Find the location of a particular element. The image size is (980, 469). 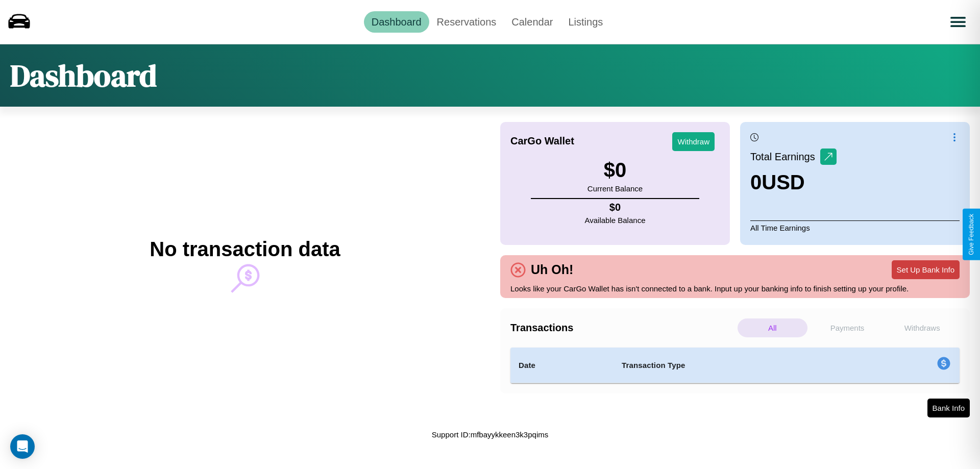

p: Payments is located at coordinates (847, 328).